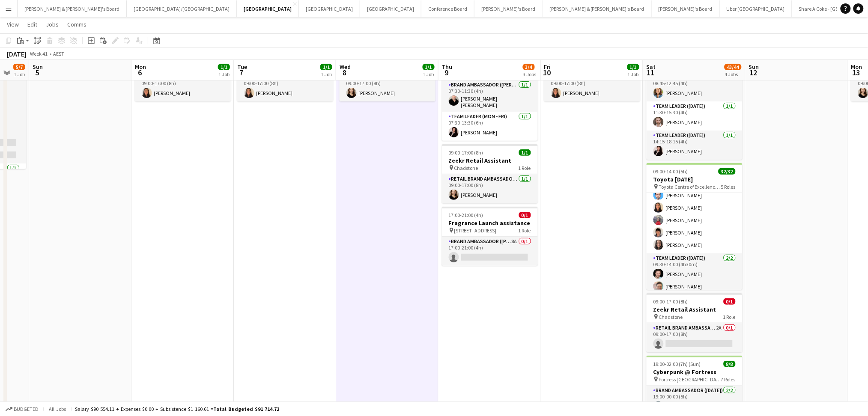  Describe the element at coordinates (13, 24) in the screenshot. I see `a: View` at that location.